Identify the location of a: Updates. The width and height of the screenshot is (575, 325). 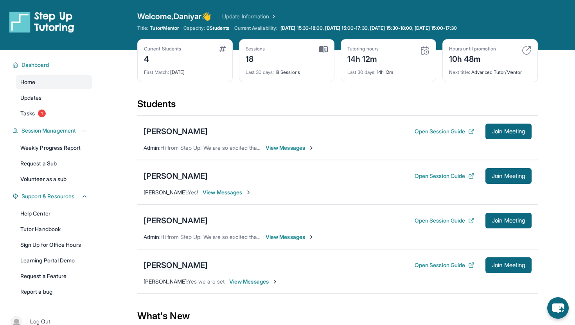
(54, 98).